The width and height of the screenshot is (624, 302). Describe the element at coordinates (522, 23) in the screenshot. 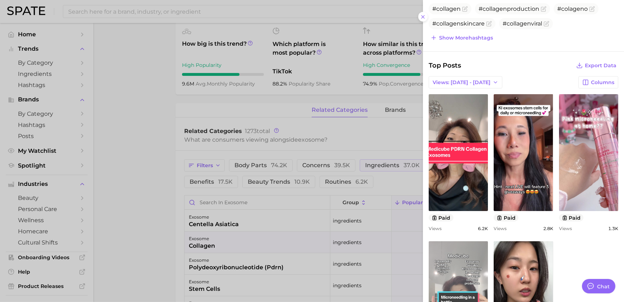

I see `span: #collagenviral` at that location.